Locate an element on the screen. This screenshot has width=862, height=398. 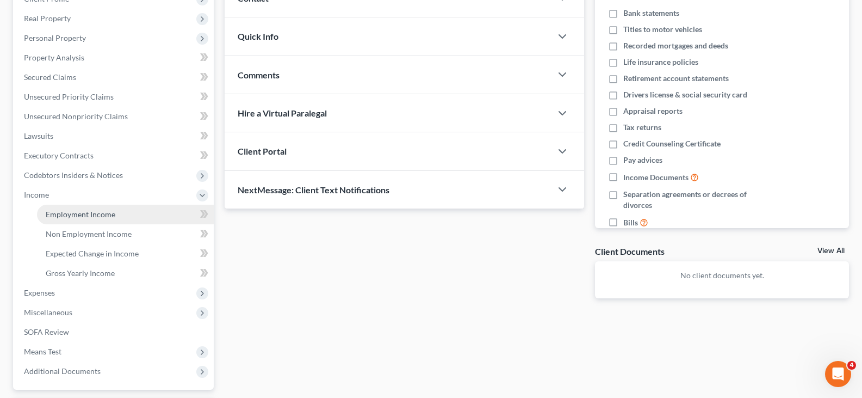
span: Means Test is located at coordinates (42, 351).